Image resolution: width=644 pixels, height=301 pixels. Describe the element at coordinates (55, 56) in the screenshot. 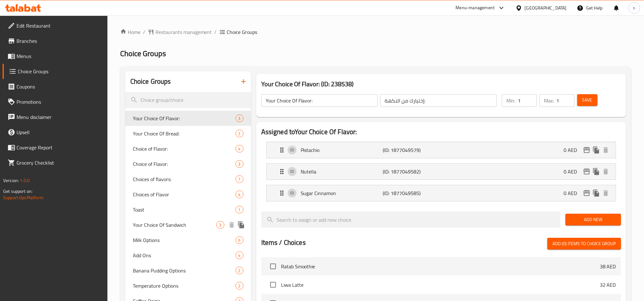

I see `a: Menus` at that location.